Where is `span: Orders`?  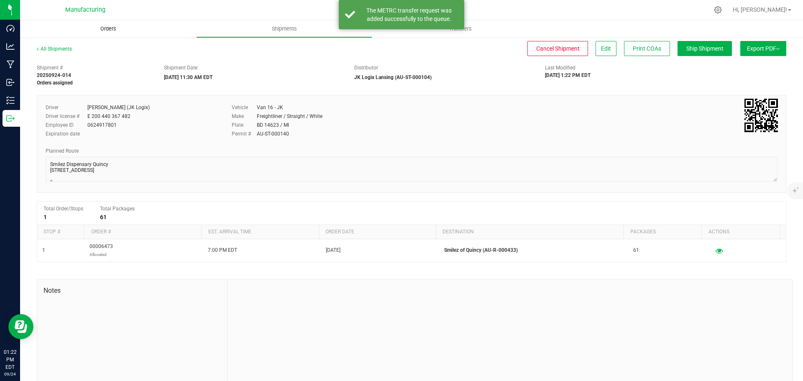 span: Orders is located at coordinates (108, 29).